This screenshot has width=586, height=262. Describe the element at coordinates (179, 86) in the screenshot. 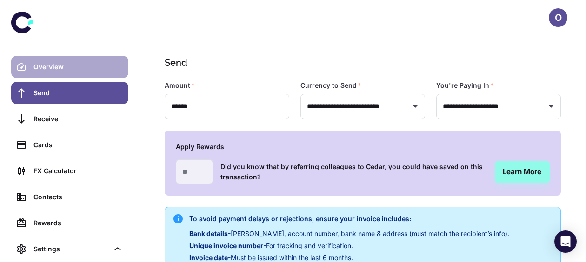

I see `label: Amount` at that location.